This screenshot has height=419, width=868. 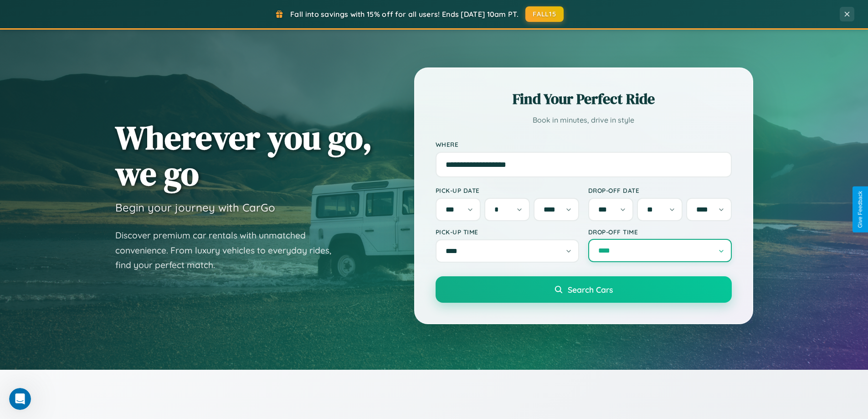 What do you see at coordinates (584, 144) in the screenshot?
I see `label: Where` at bounding box center [584, 144].